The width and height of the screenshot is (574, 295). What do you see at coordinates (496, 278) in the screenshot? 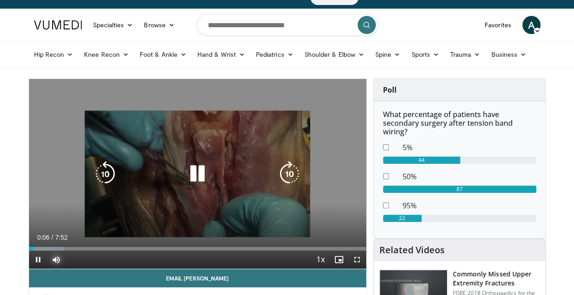
I see `h3: Commonly Missed Upper Extremity Fractures` at bounding box center [496, 278].